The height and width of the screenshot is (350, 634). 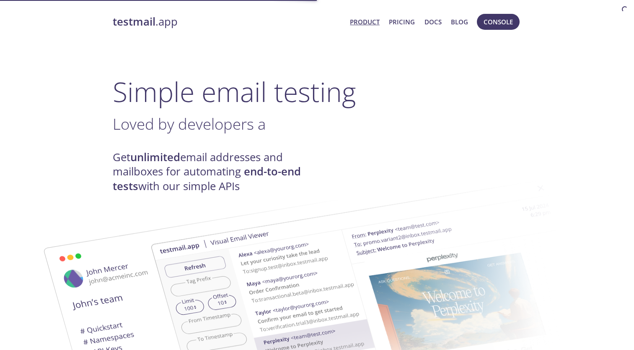 What do you see at coordinates (189, 124) in the screenshot?
I see `span: Loved by developers a` at bounding box center [189, 124].